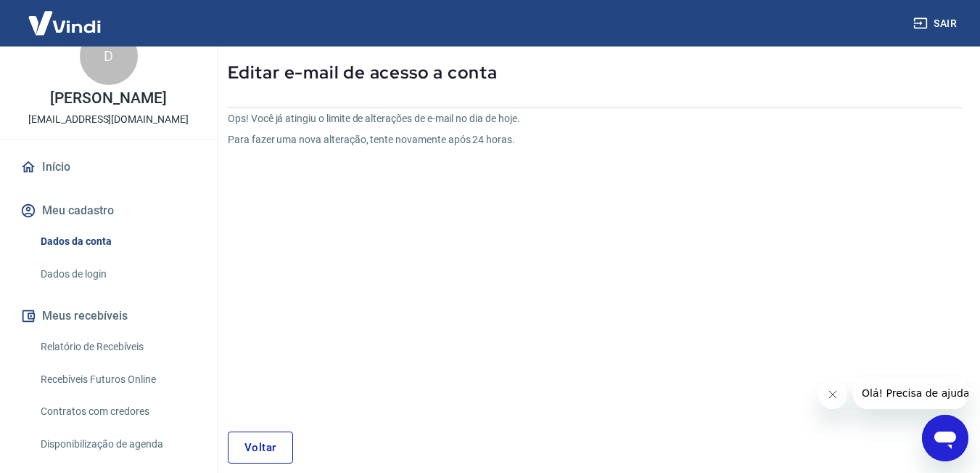 The image size is (980, 473). I want to click on p: Para fazer uma nova alteração, tente novamente após 24 horas., so click(473, 140).